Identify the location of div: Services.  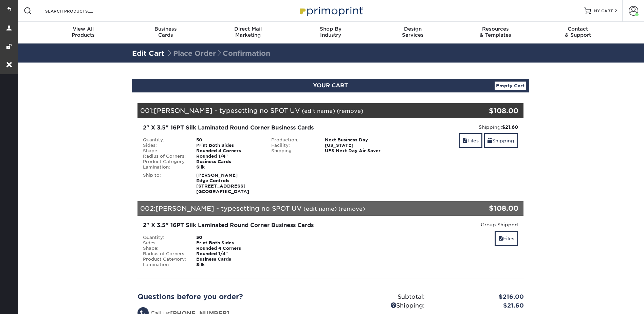
(413, 32).